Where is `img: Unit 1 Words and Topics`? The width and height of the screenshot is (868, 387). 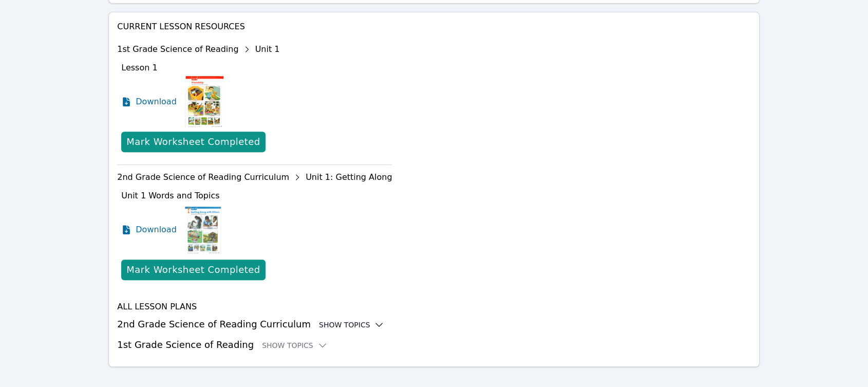
img: Unit 1 Words and Topics is located at coordinates (203, 230).